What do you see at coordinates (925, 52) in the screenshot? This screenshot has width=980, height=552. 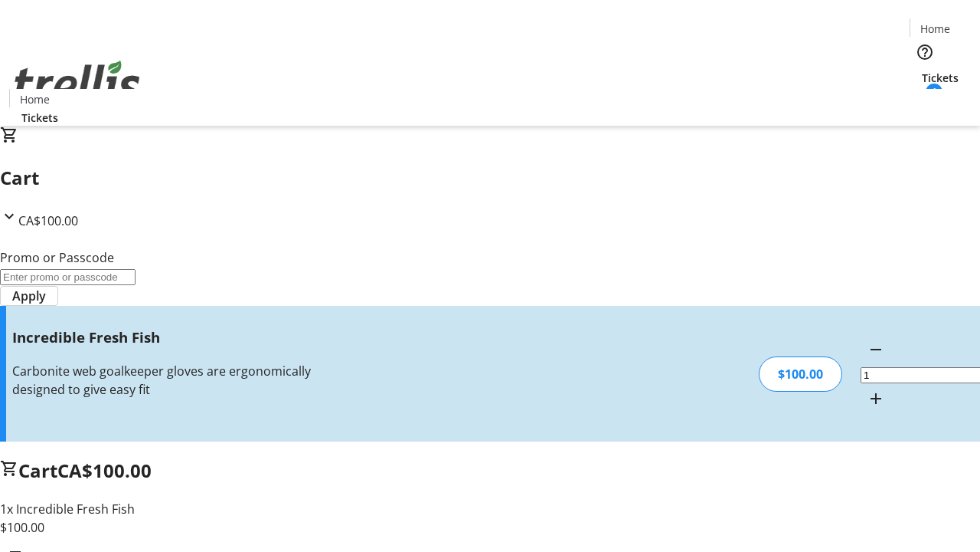 I see `button: Help` at bounding box center [925, 52].